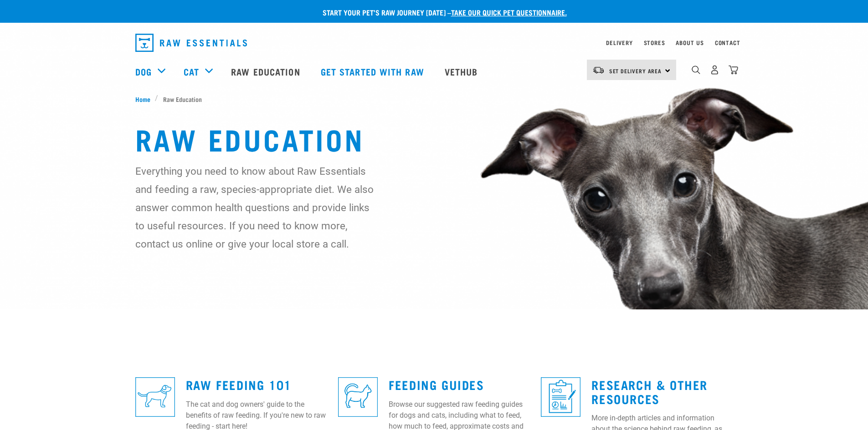 The width and height of the screenshot is (868, 430). What do you see at coordinates (155, 397) in the screenshot?
I see `img: re-icons-dog3-sq-blue.png` at bounding box center [155, 397].